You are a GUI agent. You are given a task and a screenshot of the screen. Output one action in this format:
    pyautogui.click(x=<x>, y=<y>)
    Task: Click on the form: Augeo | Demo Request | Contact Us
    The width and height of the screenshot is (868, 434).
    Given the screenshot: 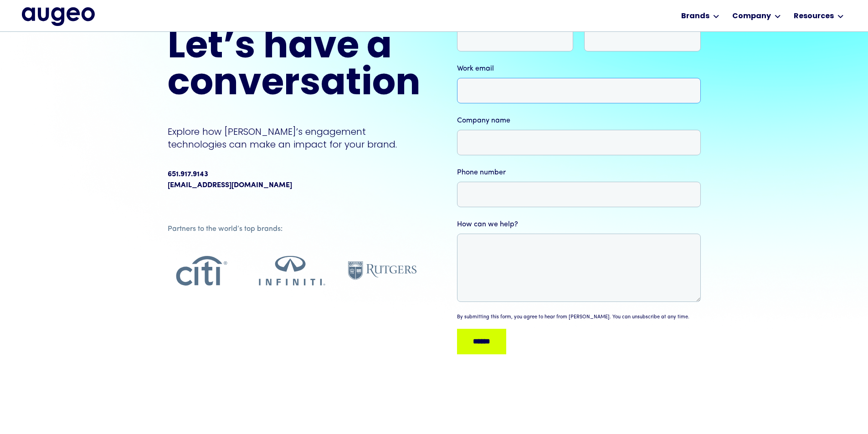 What is the action you would take?
    pyautogui.click(x=579, y=186)
    